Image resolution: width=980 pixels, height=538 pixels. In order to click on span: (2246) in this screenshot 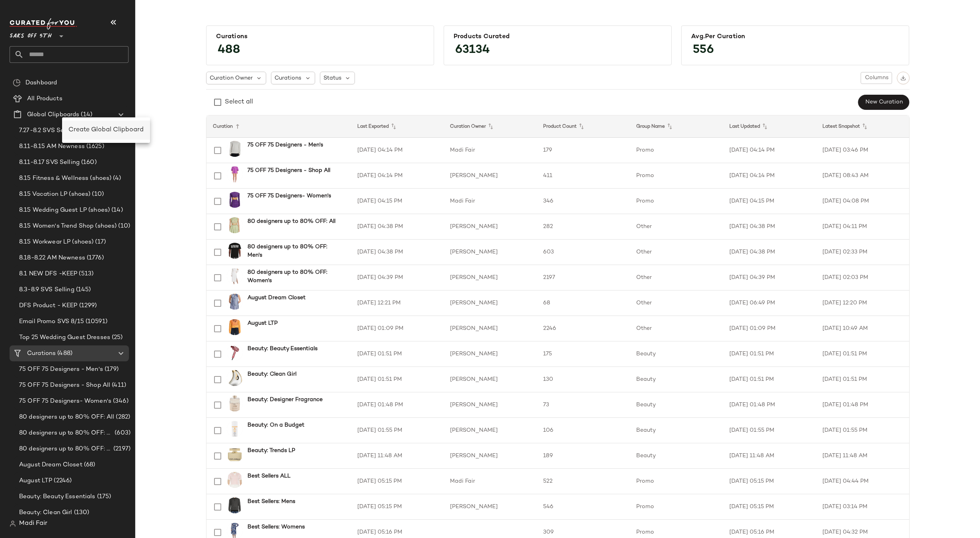, I will do `click(62, 481)`.